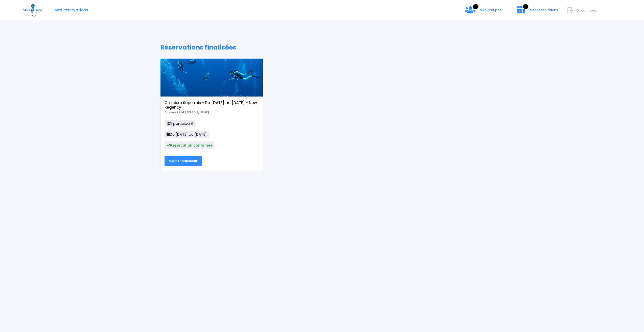 This screenshot has width=644, height=332. Describe the element at coordinates (587, 10) in the screenshot. I see `span: Déconnexion` at that location.